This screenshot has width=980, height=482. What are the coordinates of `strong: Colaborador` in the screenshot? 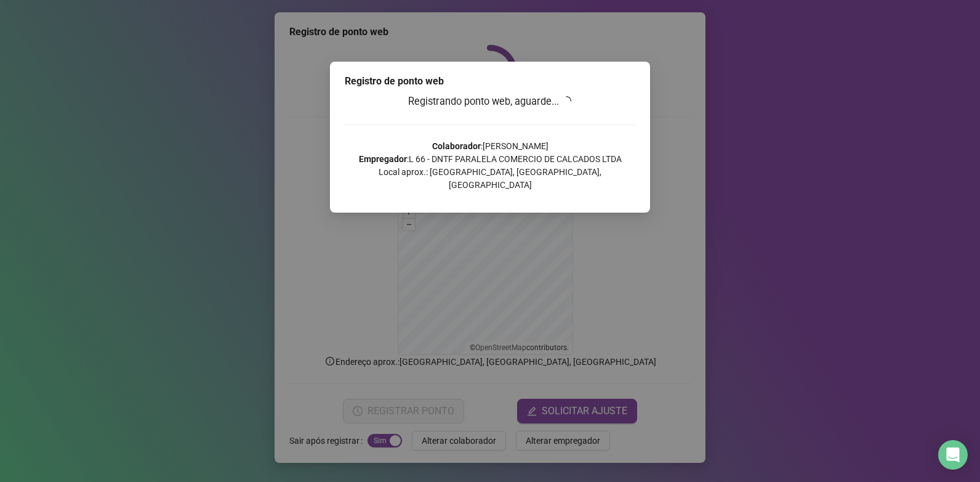 It's located at (456, 146).